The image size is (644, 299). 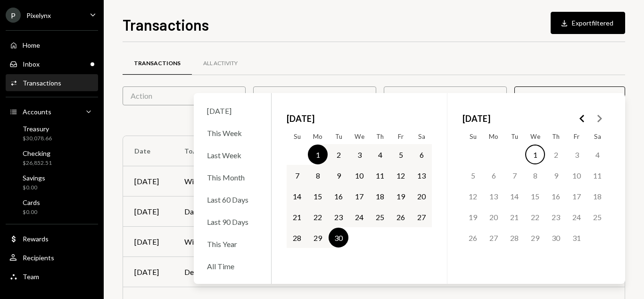 I want to click on button: Tuesday, October 7th, 2025, so click(x=514, y=175).